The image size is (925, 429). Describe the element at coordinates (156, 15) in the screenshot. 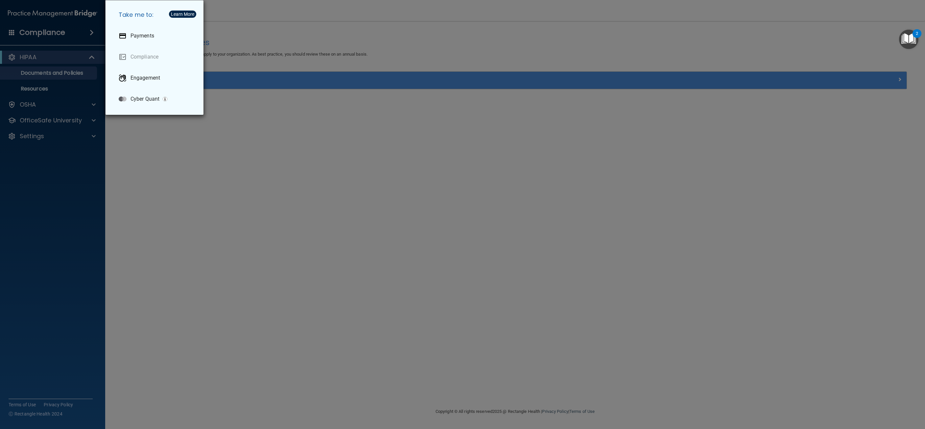

I see `h5: Take me to:` at that location.